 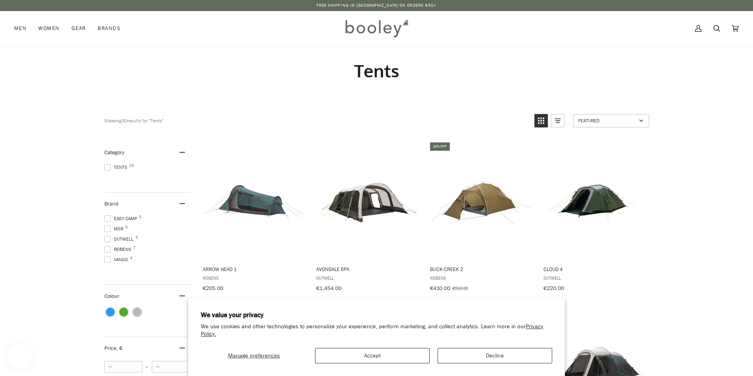 What do you see at coordinates (553, 288) in the screenshot?
I see `span: €220.00` at bounding box center [553, 288].